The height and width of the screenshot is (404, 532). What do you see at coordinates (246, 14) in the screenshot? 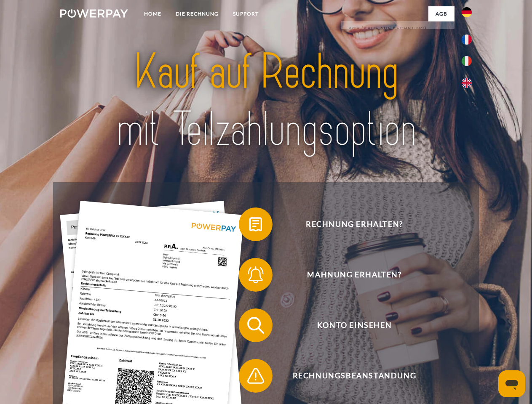
I see `a: SUPPORT` at bounding box center [246, 14].